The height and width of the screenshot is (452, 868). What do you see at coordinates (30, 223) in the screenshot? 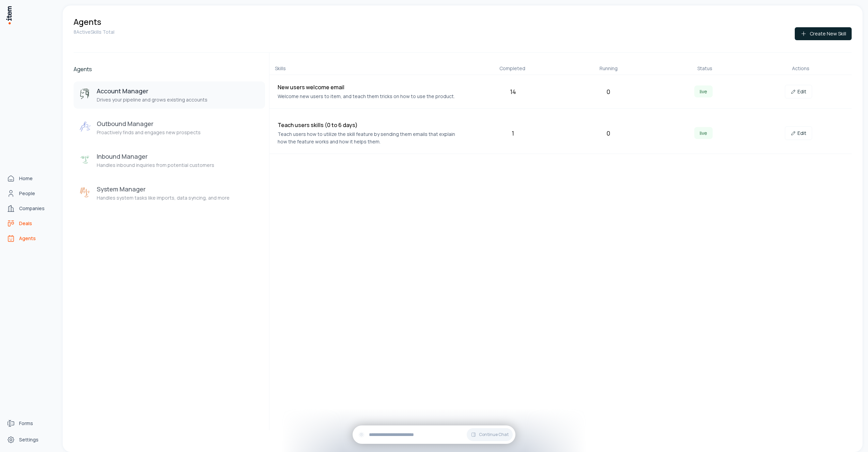
I see `a: Deals` at bounding box center [30, 223].